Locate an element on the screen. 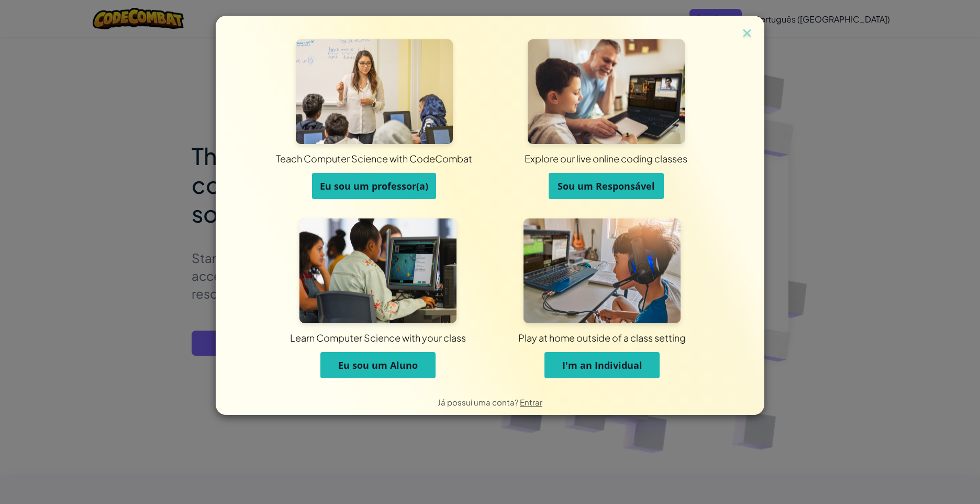 The width and height of the screenshot is (980, 504). span: I'm an Individual is located at coordinates (602, 365).